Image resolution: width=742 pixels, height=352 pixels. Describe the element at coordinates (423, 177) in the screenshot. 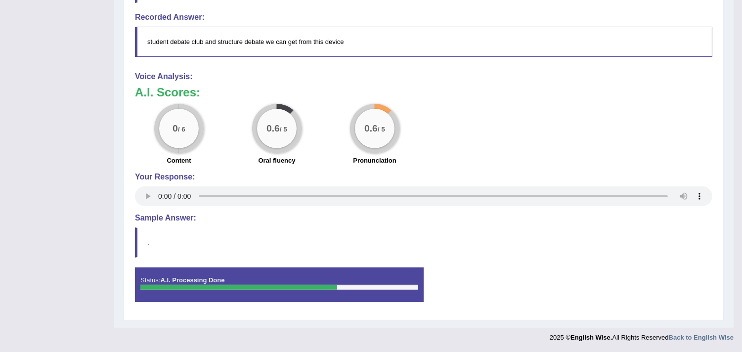

I see `h4: Your Response:` at that location.